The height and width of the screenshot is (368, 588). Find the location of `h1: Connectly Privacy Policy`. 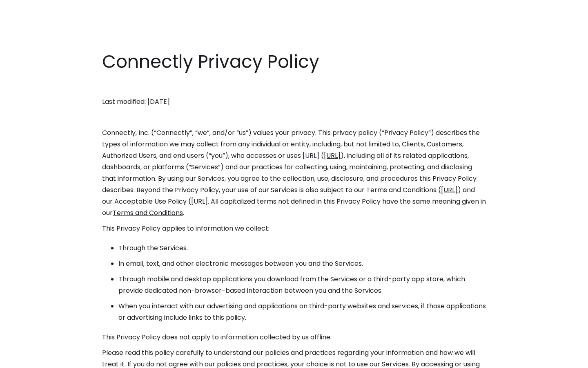

h1: Connectly Privacy Policy is located at coordinates (294, 62).